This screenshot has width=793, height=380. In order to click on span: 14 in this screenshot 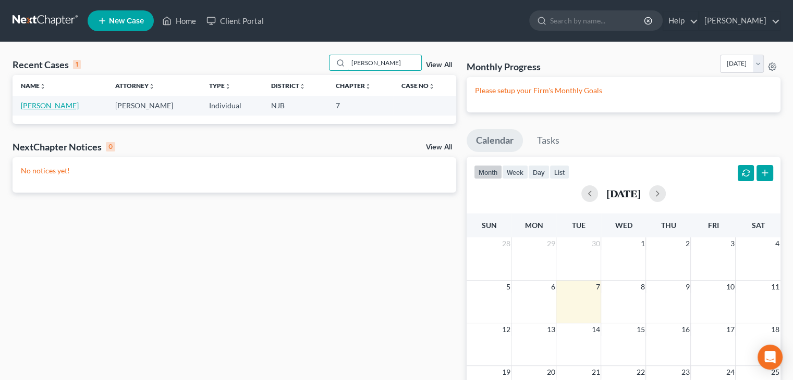, I will do `click(595, 330)`.